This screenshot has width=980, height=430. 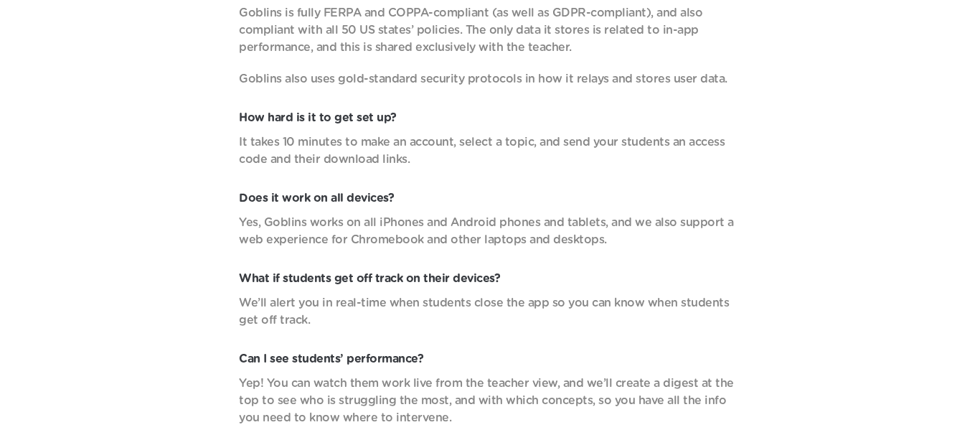 What do you see at coordinates (490, 311) in the screenshot?
I see `p: We’ll alert you in real-time when students close the app so you can know when students get off tr...` at bounding box center [490, 311].